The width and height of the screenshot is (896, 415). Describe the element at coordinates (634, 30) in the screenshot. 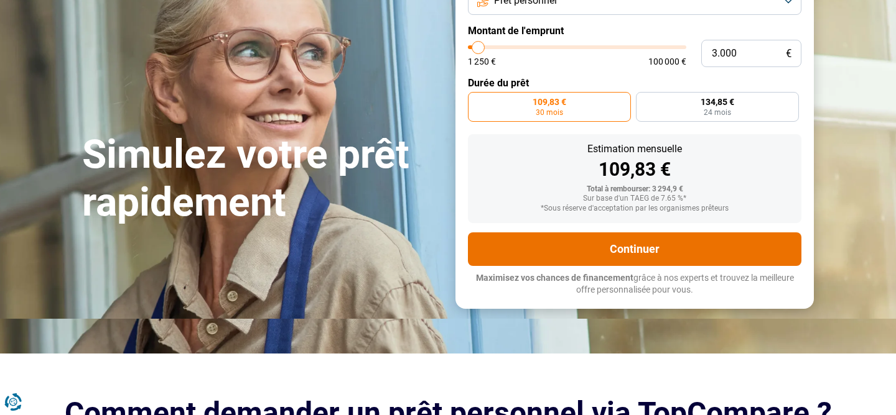

I see `label: Montant de l'emprunt` at that location.